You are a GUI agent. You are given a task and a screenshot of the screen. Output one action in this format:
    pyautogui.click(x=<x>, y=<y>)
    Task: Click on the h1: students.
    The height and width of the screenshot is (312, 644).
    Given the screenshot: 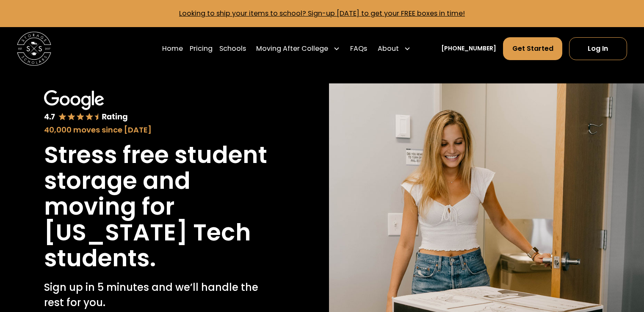 What is the action you would take?
    pyautogui.click(x=100, y=258)
    